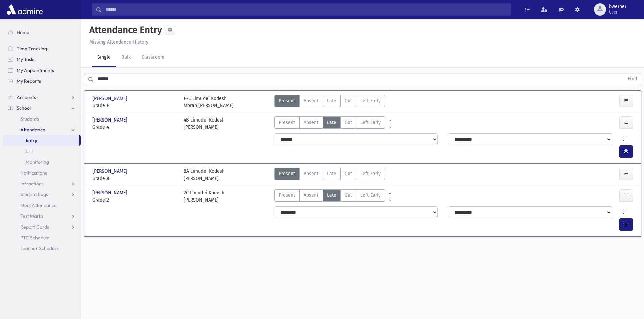  Describe the element at coordinates (135, 178) in the screenshot. I see `span: Grade 8` at that location.